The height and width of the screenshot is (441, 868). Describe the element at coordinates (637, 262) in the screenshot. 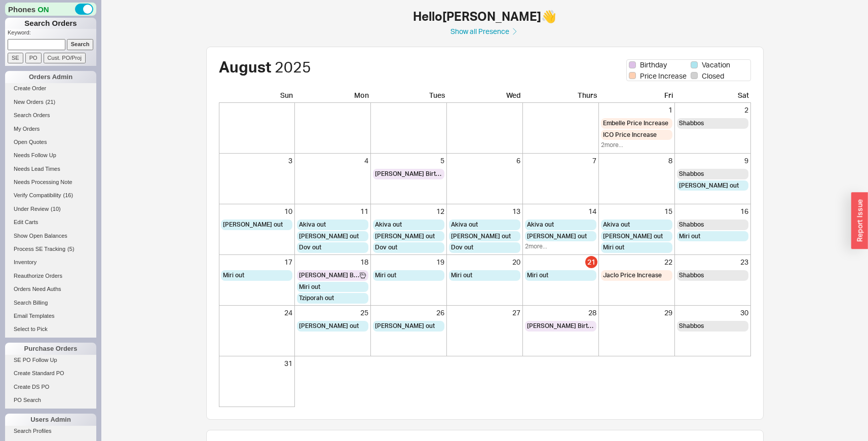

I see `div: 22` at that location.